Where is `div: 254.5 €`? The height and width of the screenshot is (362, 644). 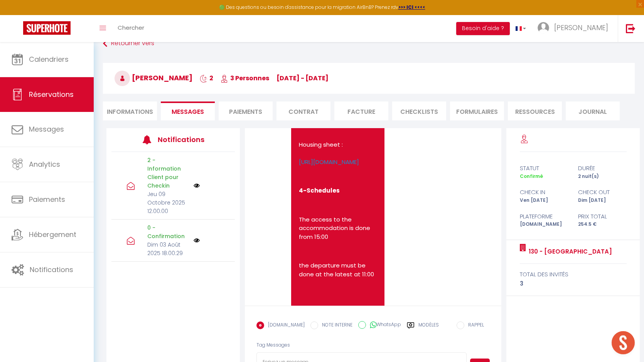
div: 254.5 € is located at coordinates (602, 225).